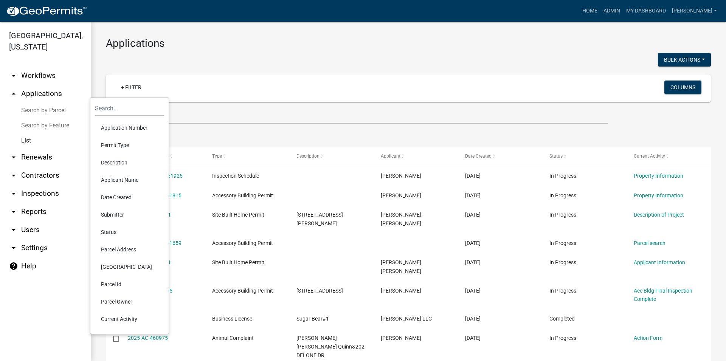 The height and width of the screenshot is (361, 726). I want to click on li: Description, so click(129, 163).